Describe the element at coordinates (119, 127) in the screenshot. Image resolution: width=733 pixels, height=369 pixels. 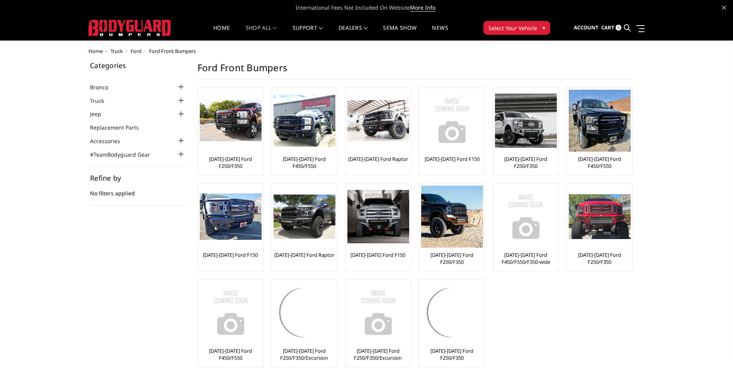
I see `a: Replacement Parts` at that location.